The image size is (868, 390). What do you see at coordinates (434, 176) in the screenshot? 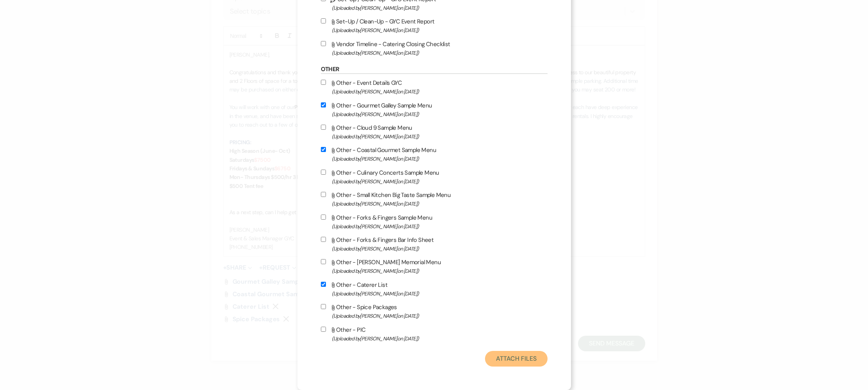
I see `label: Other - Culinary Concerts Sample Menu` at bounding box center [434, 176].